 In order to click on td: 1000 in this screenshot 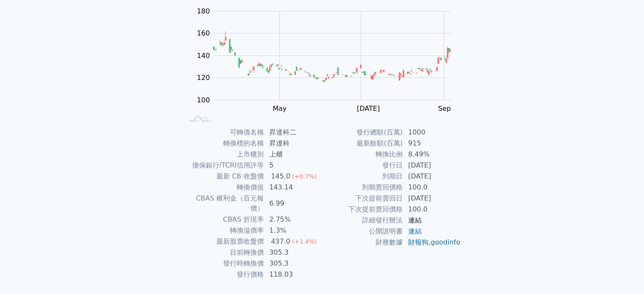, I will do `click(432, 133)`.